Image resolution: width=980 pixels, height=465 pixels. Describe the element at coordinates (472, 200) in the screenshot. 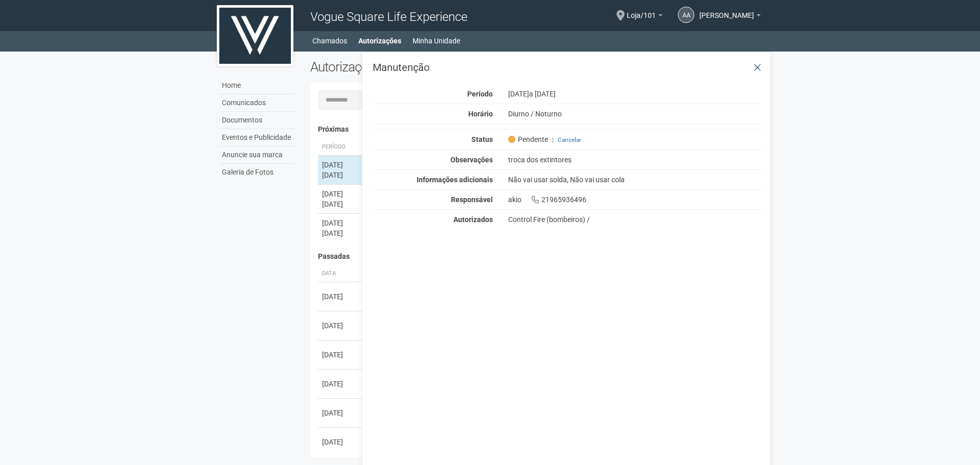

I see `strong: Responsável` at that location.